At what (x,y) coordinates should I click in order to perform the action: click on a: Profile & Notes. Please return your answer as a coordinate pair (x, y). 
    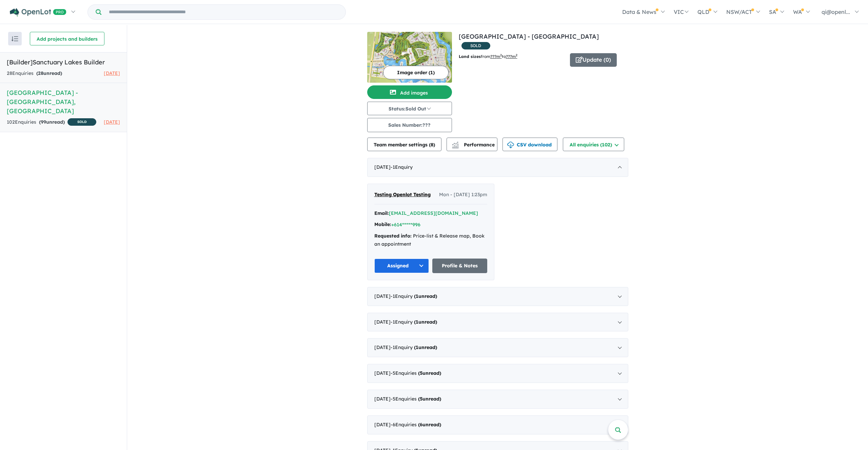
    Looking at the image, I should click on (460, 265).